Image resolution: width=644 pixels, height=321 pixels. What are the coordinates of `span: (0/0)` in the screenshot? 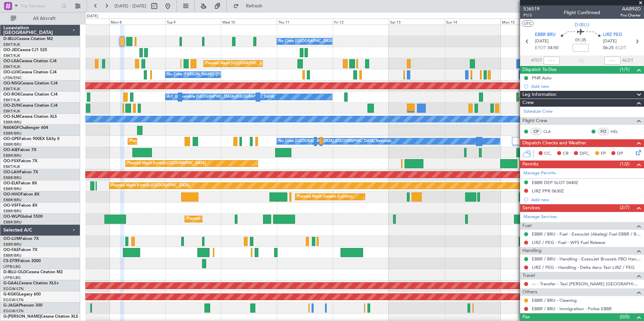 It's located at (624, 317).